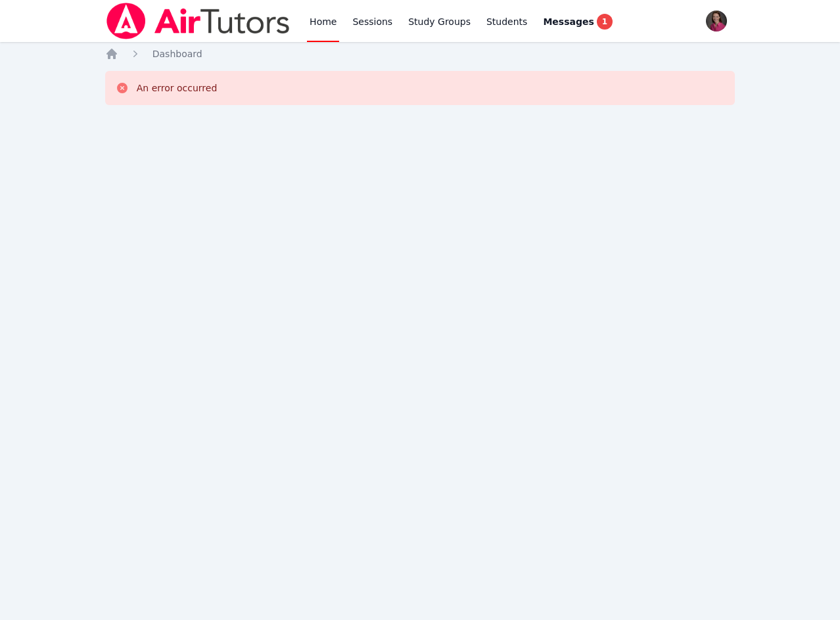 The height and width of the screenshot is (620, 840). I want to click on span: 1, so click(605, 22).